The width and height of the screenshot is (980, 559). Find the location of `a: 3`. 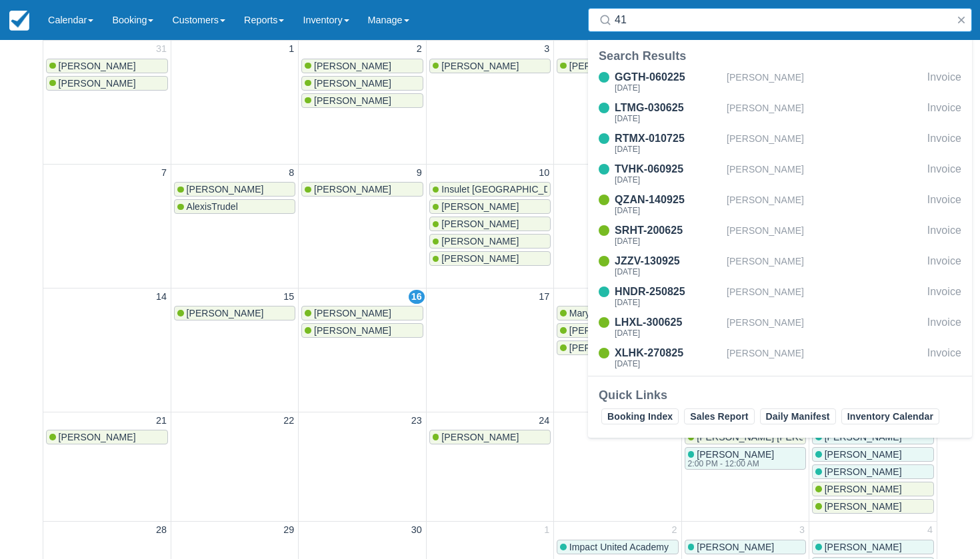

a: 3 is located at coordinates (546, 50).